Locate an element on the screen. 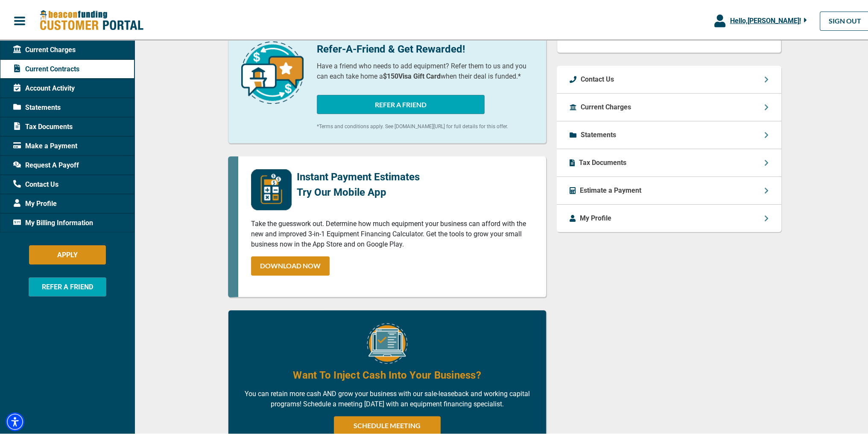 Image resolution: width=868 pixels, height=435 pixels. p: Estimate a Payment is located at coordinates (611, 189).